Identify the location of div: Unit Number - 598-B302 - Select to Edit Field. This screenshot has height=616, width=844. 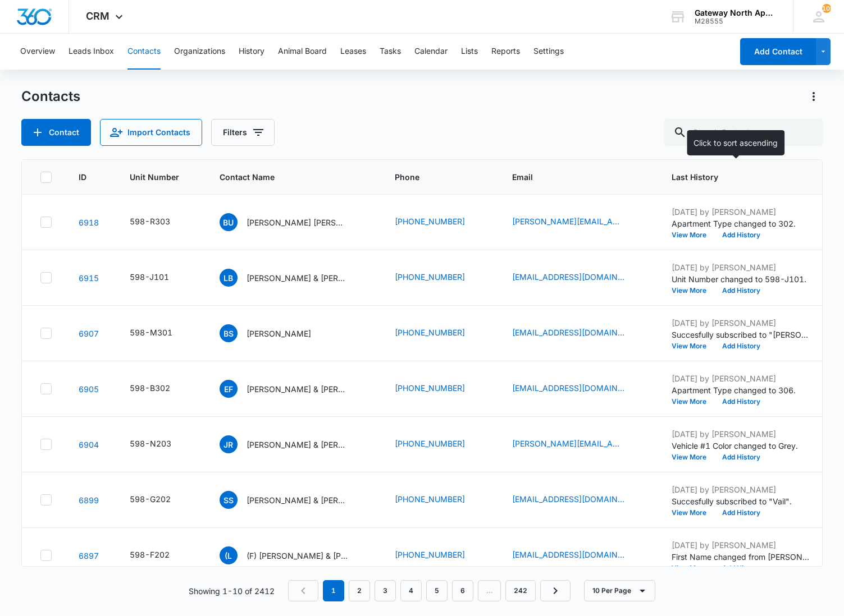
(160, 389).